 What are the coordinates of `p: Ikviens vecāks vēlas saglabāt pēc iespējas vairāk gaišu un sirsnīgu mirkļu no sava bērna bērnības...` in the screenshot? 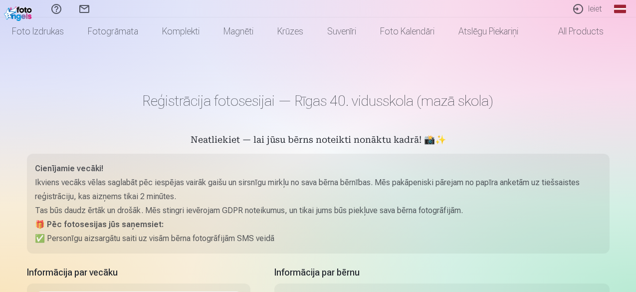 It's located at (318, 189).